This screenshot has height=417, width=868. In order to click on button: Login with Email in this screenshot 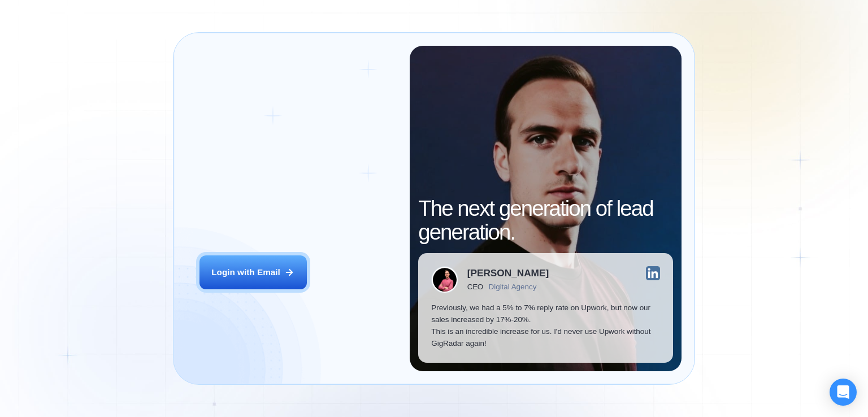, I will do `click(253, 273)`.